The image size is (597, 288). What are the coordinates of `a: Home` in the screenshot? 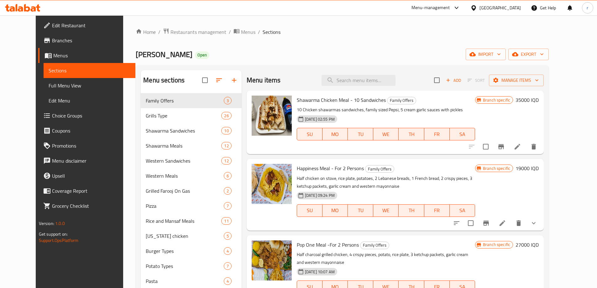 It's located at (146, 32).